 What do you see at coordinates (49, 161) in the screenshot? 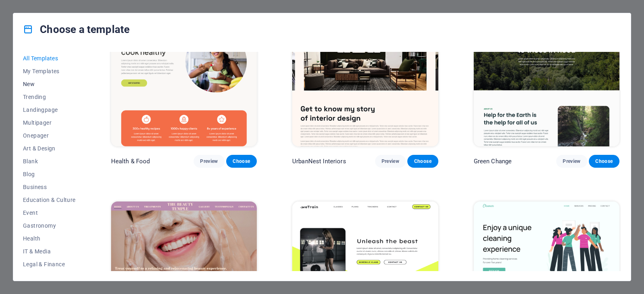
I see `span: Blank` at bounding box center [49, 161].